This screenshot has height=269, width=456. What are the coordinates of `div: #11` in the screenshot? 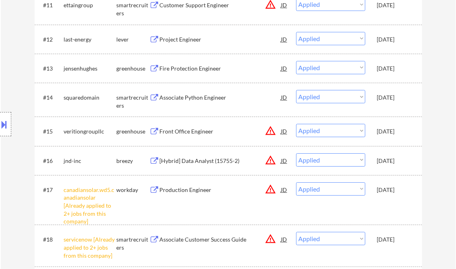 It's located at (50, 5).